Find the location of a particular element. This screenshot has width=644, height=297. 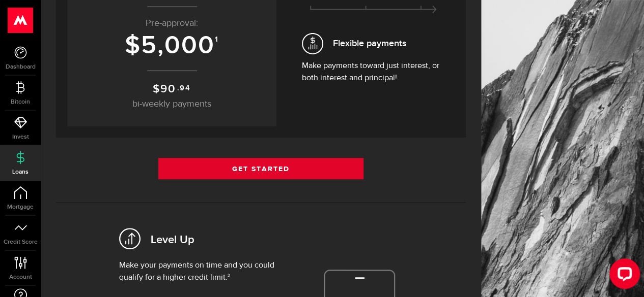

sup: .94 is located at coordinates (184, 88).